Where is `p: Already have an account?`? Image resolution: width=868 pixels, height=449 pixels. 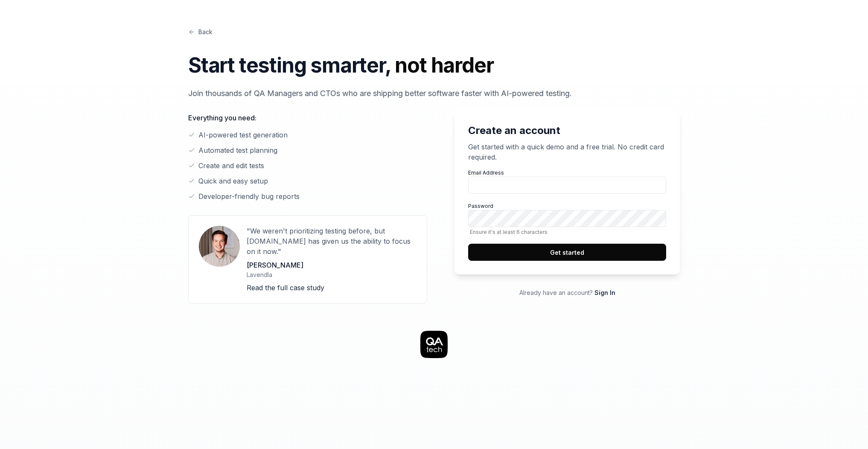
p: Already have an account? is located at coordinates (567, 293).